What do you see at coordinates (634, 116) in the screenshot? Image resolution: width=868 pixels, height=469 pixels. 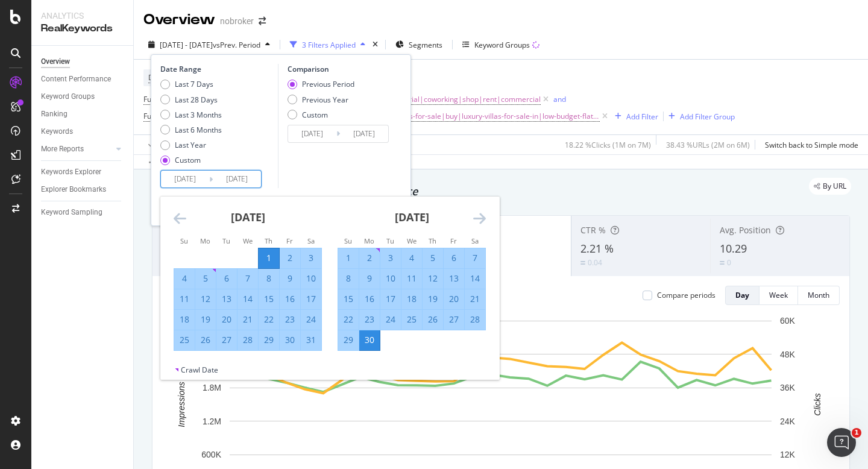 I see `button: Add Filter` at bounding box center [634, 116].